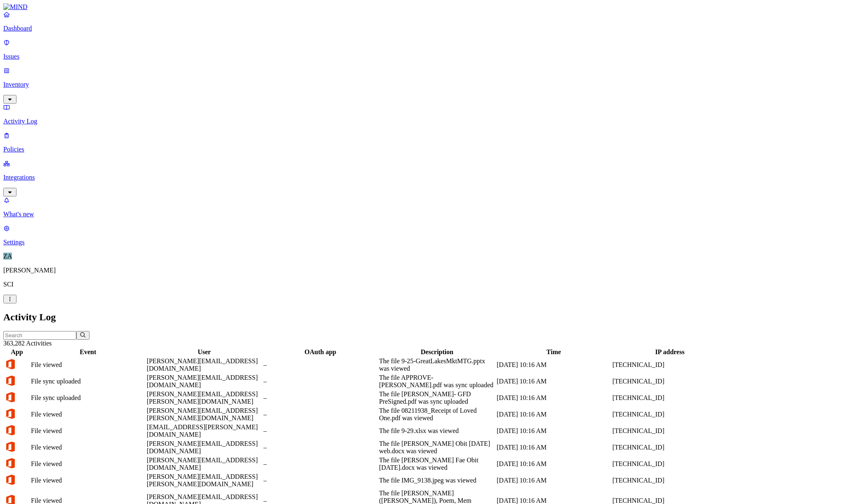 The image size is (848, 504). I want to click on div: The file 9-29.xlsx was viewed, so click(436, 431).